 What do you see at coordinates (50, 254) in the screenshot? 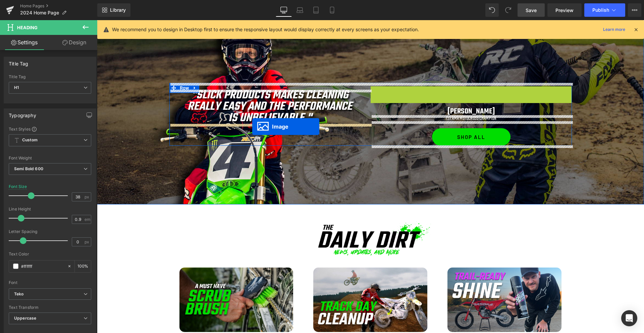
I see `div: Text Color` at bounding box center [50, 254].